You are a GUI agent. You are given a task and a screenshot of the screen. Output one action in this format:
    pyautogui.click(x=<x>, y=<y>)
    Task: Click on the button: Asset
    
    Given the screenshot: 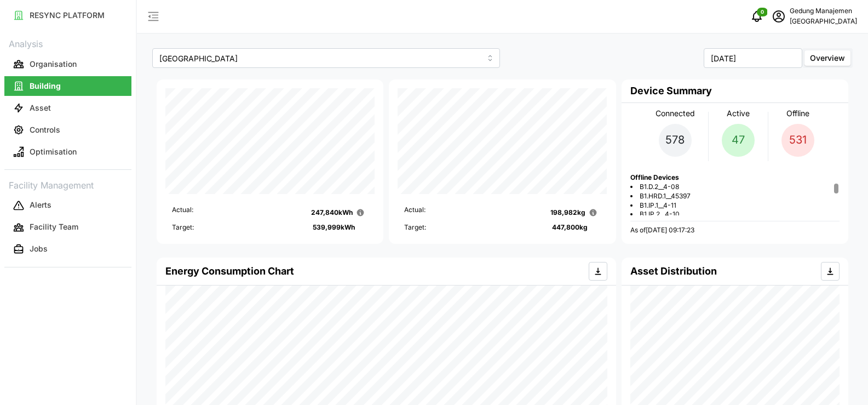 What is the action you would take?
    pyautogui.click(x=68, y=108)
    